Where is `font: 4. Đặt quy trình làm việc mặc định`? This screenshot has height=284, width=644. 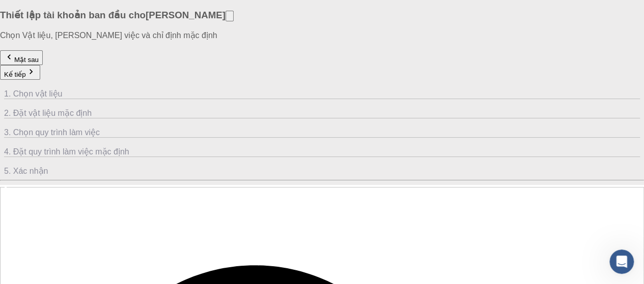
font: 4. Đặt quy trình làm việc mặc định is located at coordinates (67, 152).